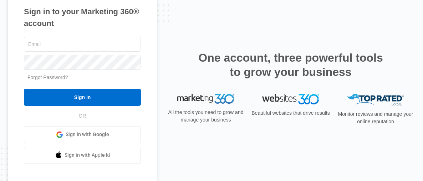 This screenshot has height=181, width=423. Describe the element at coordinates (87, 134) in the screenshot. I see `span: Sign in with Google` at that location.